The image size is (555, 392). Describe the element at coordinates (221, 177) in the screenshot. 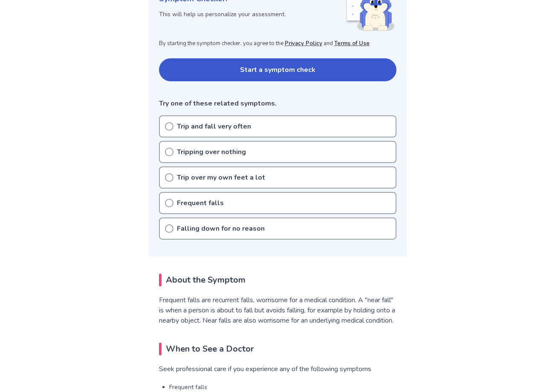

I see `p: Trip over my own feet a lot` at that location.